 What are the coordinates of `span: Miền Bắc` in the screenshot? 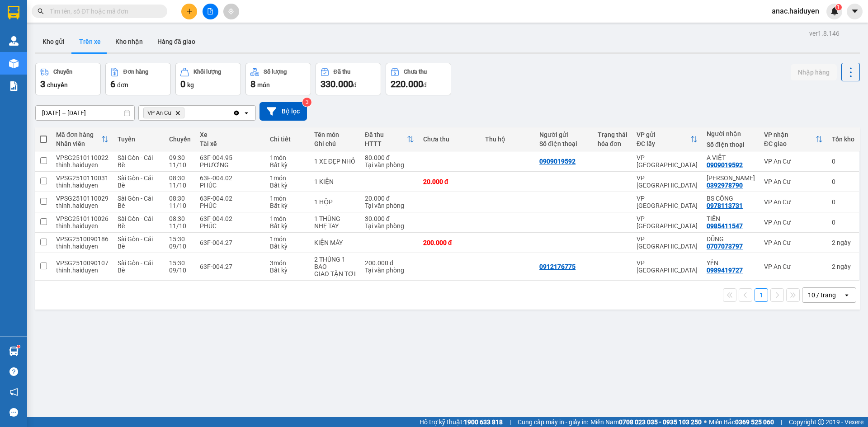 It's located at (741, 422).